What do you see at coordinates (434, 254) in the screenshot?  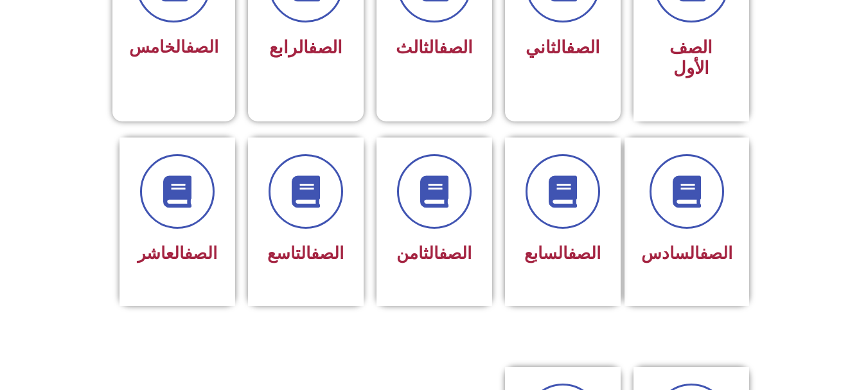 I see `span: الثامن` at bounding box center [434, 254].